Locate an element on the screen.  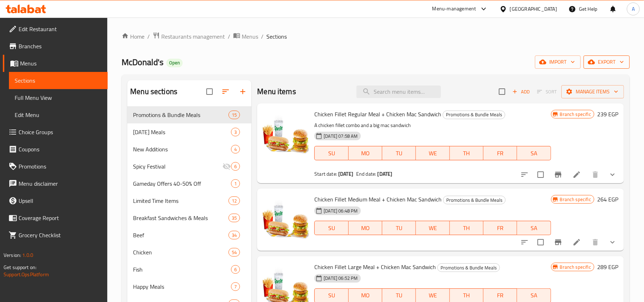
span: Breakfast Sandwiches & Meals is located at coordinates (181, 218).